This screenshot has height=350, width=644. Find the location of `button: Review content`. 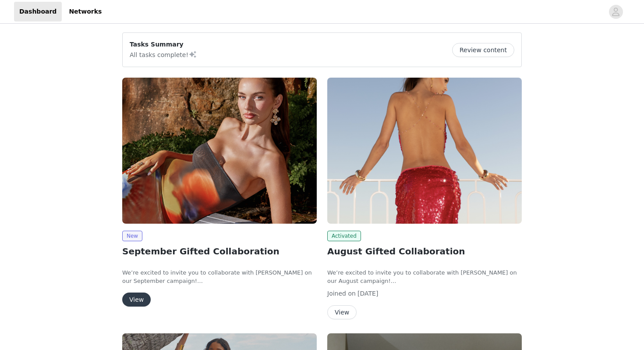

button: Review content is located at coordinates (483, 50).